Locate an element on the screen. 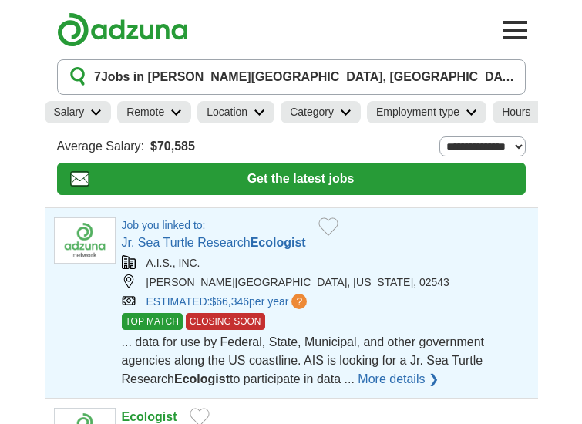 The image size is (582, 424). div: Average Salary: is located at coordinates (291, 146).